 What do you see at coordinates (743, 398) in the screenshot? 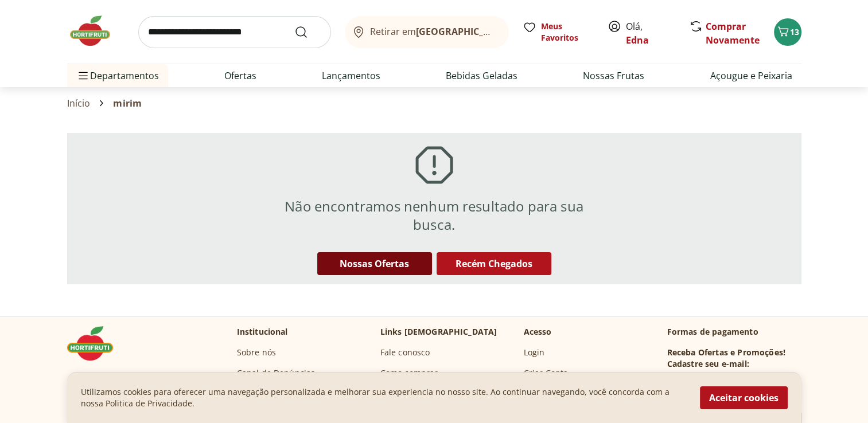
I see `button: Aceitar cookies` at bounding box center [743, 398].